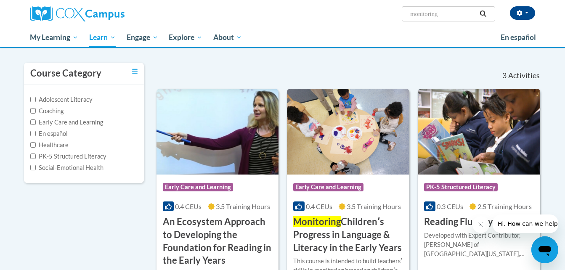  What do you see at coordinates (518, 37) in the screenshot?
I see `span: En español` at bounding box center [518, 37].